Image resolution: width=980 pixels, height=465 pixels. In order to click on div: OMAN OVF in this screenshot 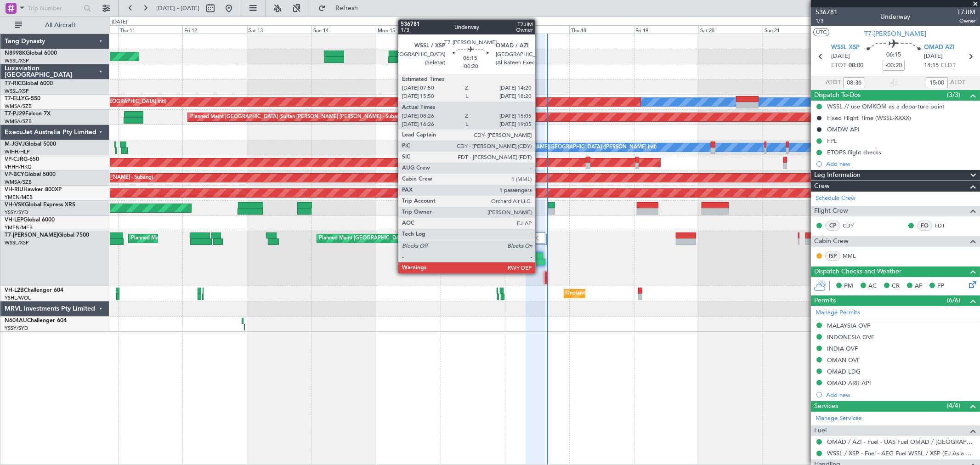, I will do `click(844, 360)`.